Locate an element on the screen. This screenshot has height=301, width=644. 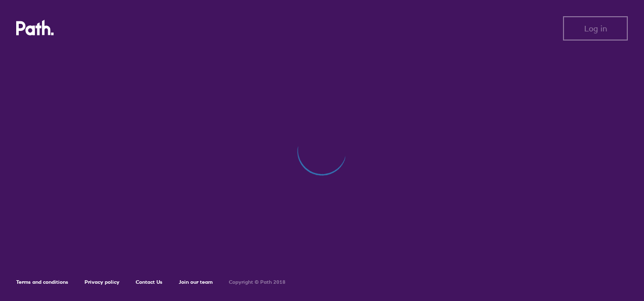
a: Contact Us is located at coordinates (149, 282).